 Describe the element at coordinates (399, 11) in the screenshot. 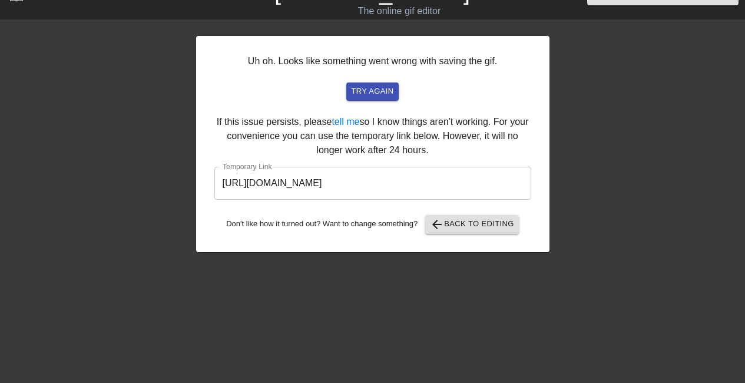

I see `div: The online gif editor` at that location.